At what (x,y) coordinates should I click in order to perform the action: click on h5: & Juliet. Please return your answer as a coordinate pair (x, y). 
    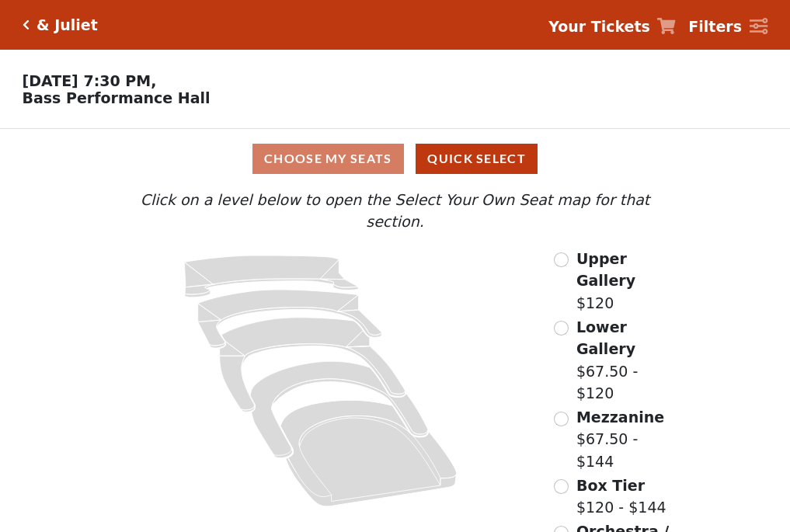
    Looking at the image, I should click on (67, 25).